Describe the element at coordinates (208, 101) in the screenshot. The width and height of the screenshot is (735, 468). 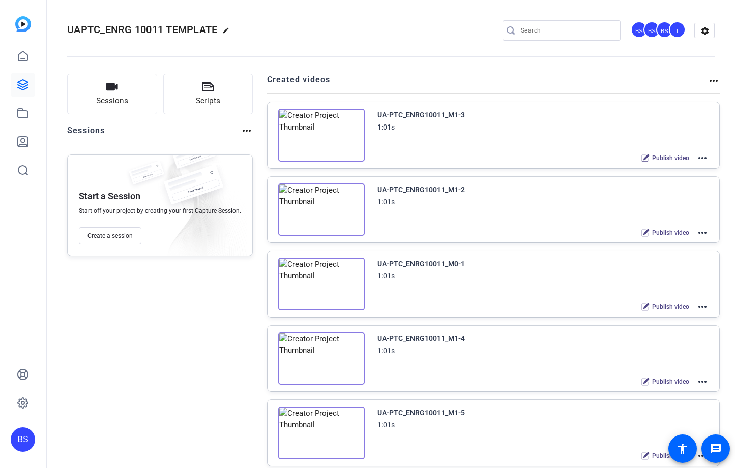
I see `span: Scripts` at that location.